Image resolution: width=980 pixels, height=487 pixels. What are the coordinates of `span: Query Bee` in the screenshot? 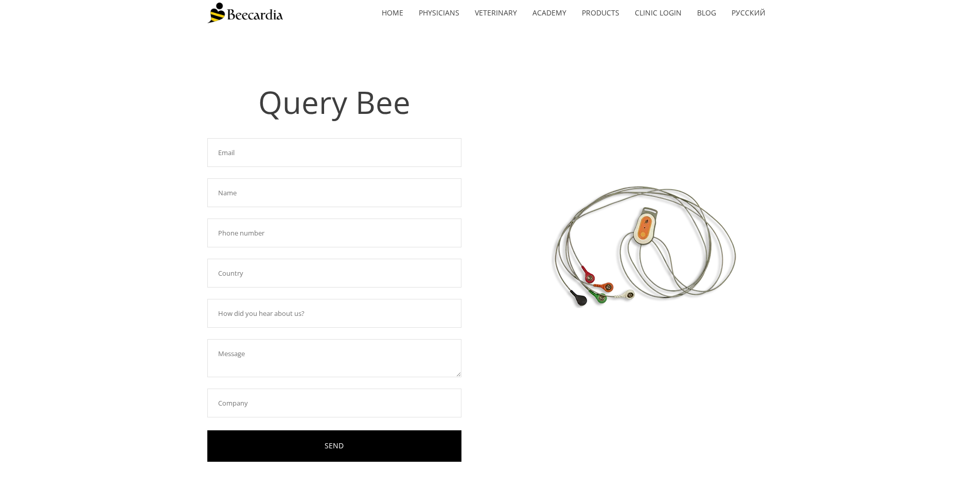 It's located at (334, 102).